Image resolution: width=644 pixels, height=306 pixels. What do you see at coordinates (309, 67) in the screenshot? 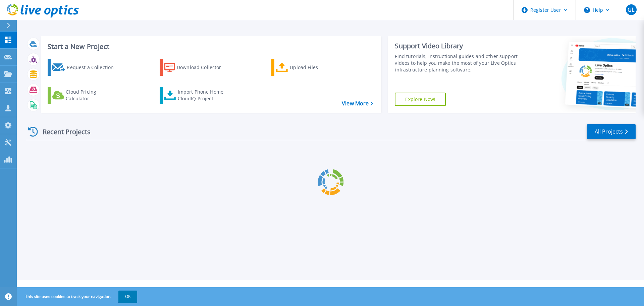
I see `a: Upload Files` at bounding box center [309, 67].